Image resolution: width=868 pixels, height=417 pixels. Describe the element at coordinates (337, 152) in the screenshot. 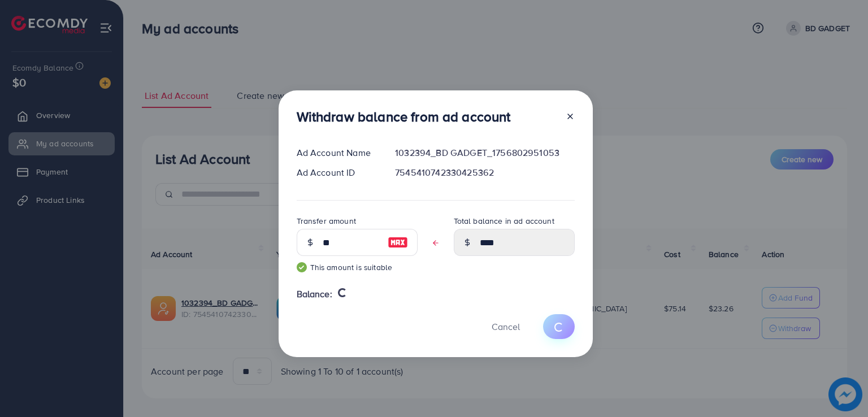

I see `div: Ad Account Name` at that location.